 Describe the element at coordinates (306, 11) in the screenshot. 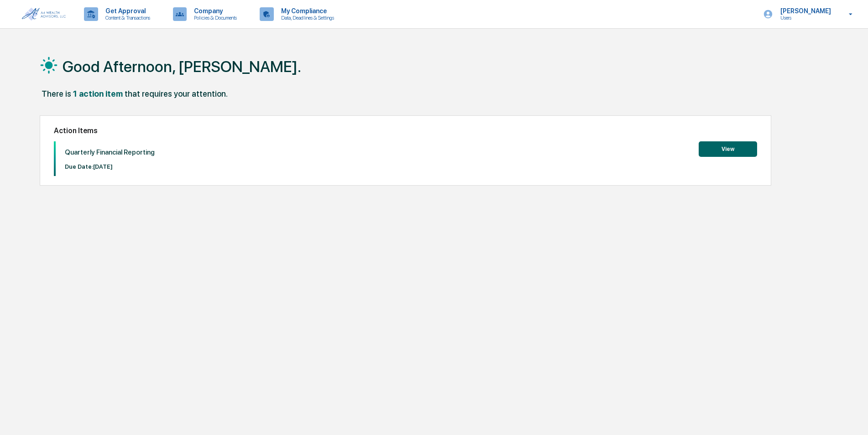

I see `p: My Compliance` at that location.